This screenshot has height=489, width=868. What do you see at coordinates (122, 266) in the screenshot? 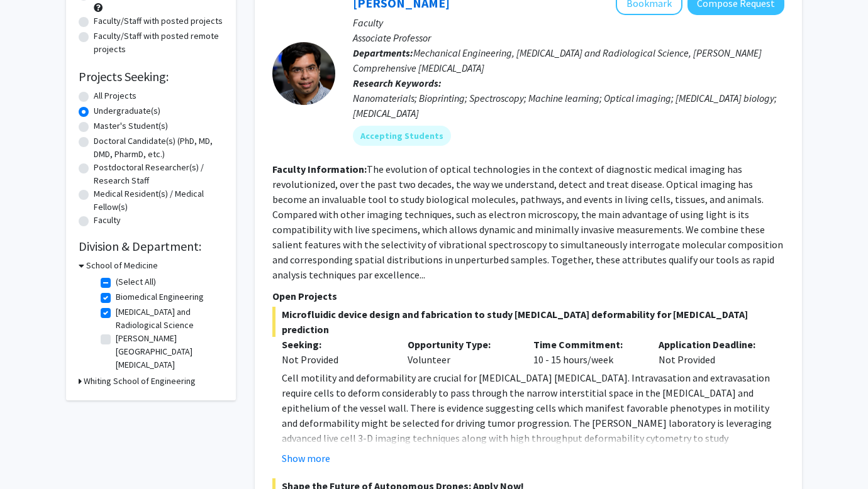
I see `h3: School of Medicine` at bounding box center [122, 266].